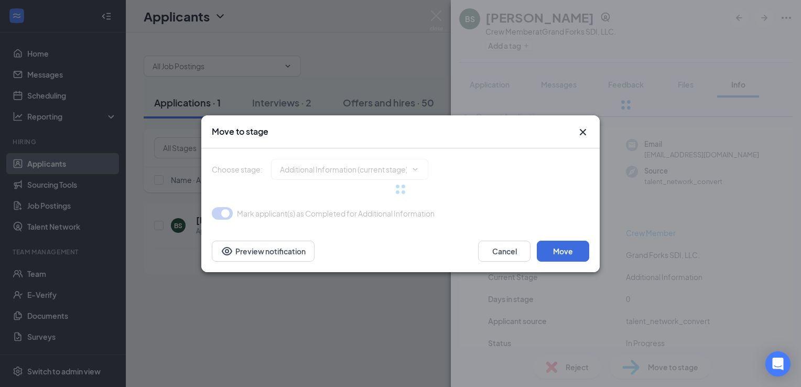 The height and width of the screenshot is (387, 801). I want to click on button: Move, so click(563, 251).